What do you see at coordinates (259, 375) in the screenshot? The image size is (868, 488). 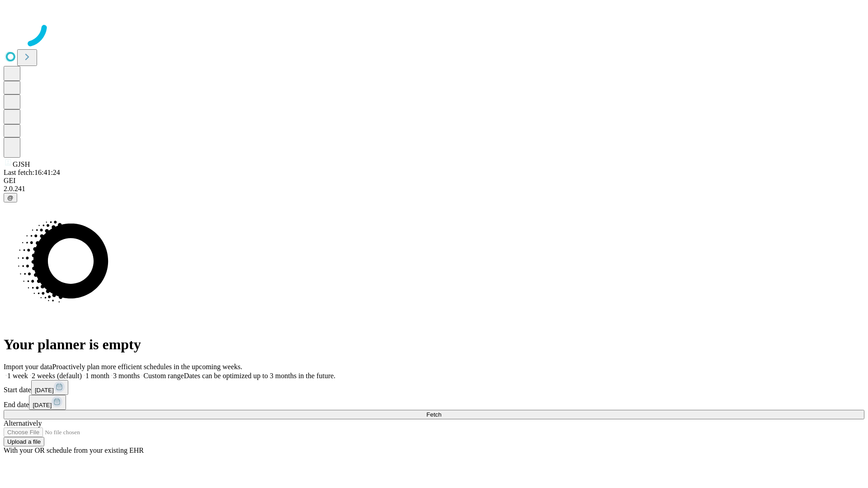 I see `span: Dates can be optimized up to 3 months in the future.` at bounding box center [259, 375].